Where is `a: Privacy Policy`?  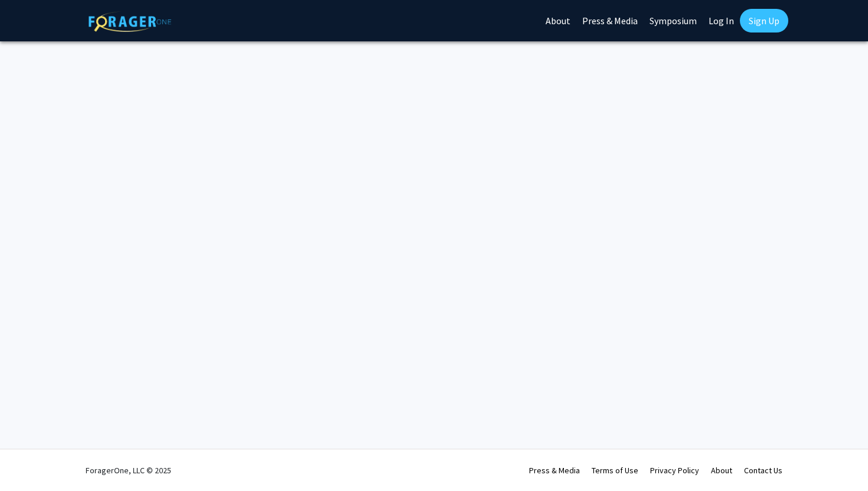 a: Privacy Policy is located at coordinates (675, 471).